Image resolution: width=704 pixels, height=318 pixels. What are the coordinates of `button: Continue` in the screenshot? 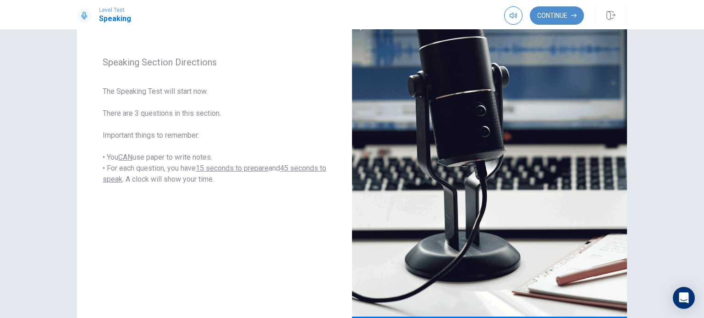 It's located at (557, 16).